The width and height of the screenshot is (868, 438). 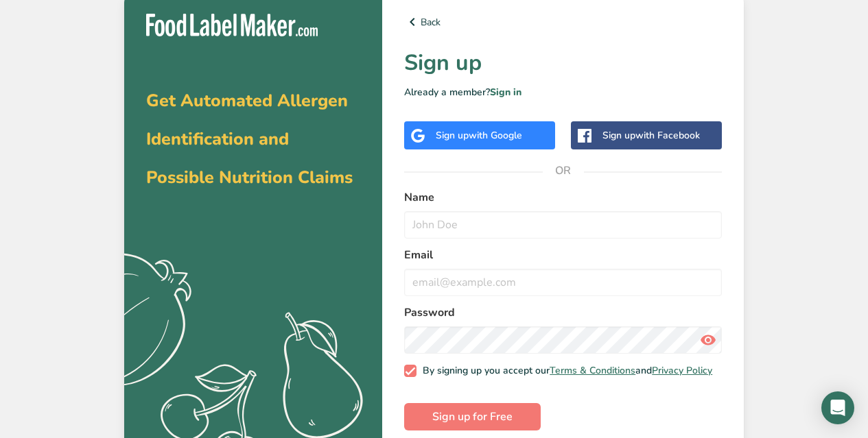 What do you see at coordinates (563, 225) in the screenshot?
I see `input: John Doe` at bounding box center [563, 225].